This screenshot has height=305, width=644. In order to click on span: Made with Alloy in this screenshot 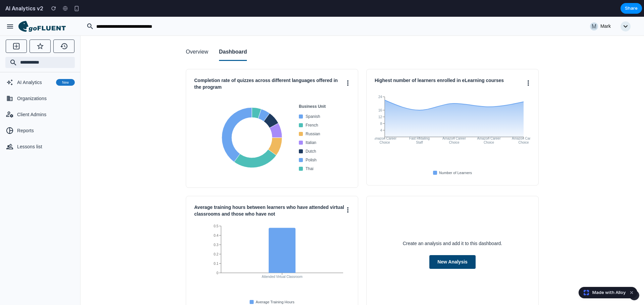, I will do `click(609, 293)`.